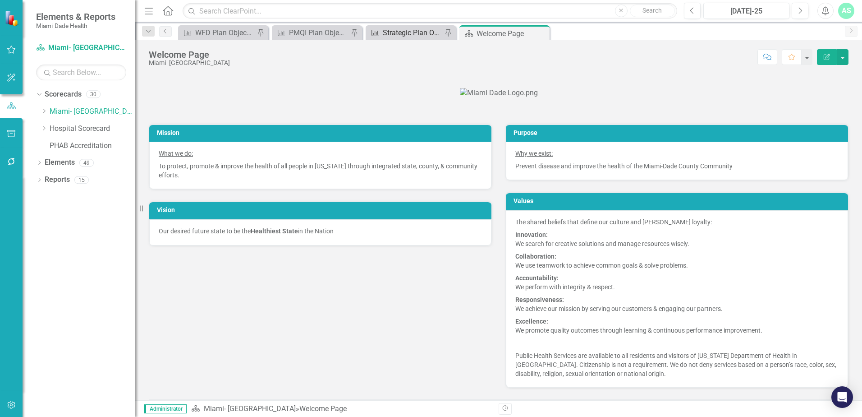  I want to click on div: AS, so click(847, 11).